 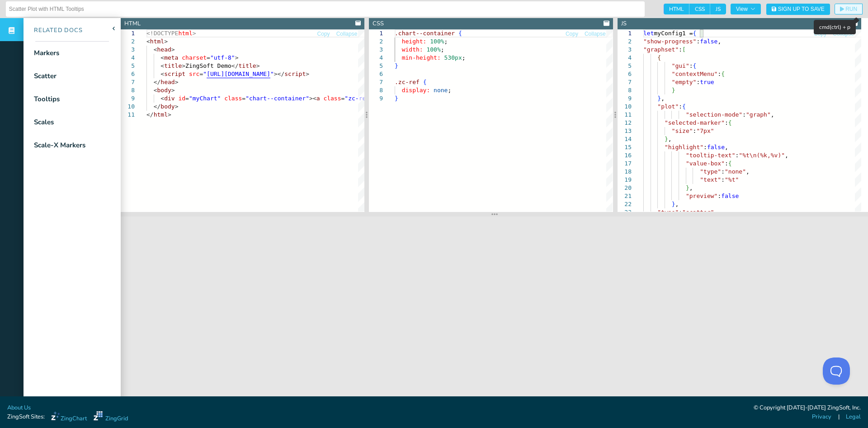 I want to click on span: "show-progress", so click(x=670, y=41).